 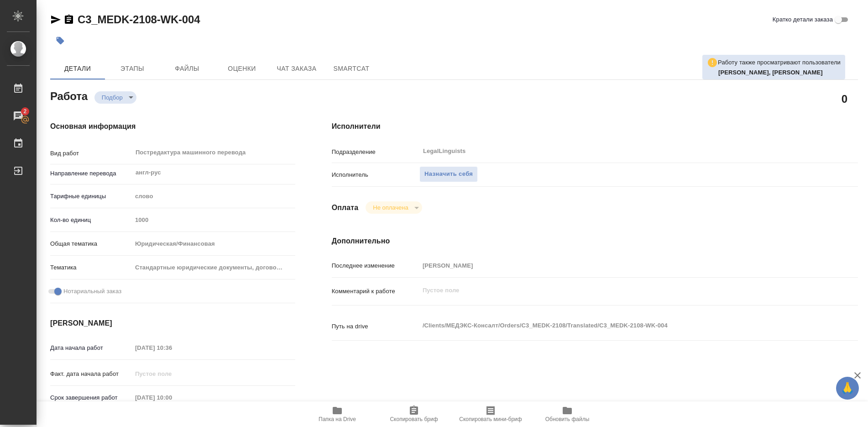 I want to click on a: 2, so click(x=18, y=116).